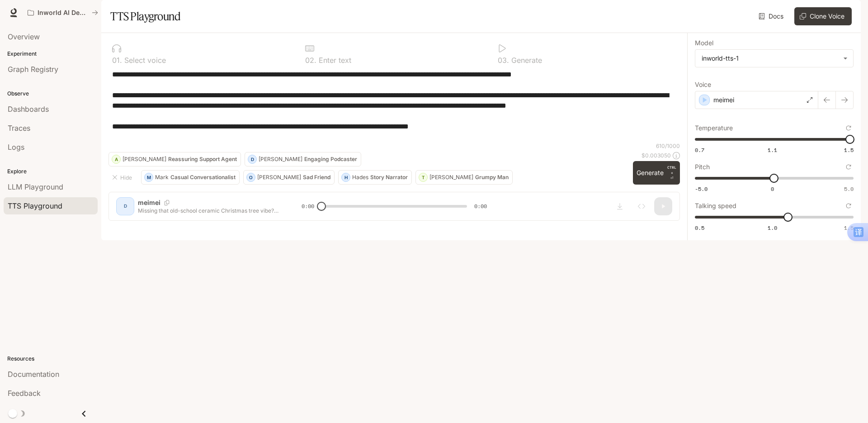 The height and width of the screenshot is (423, 868). Describe the element at coordinates (116, 159) in the screenshot. I see `div: A` at that location.